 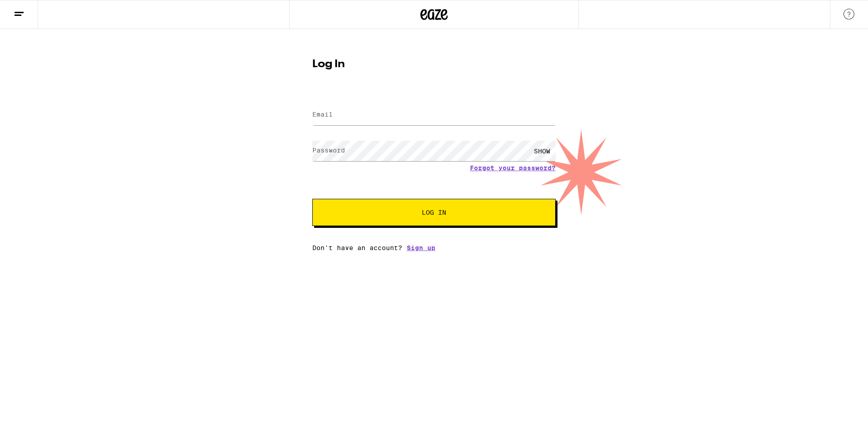 I want to click on label: Password, so click(x=329, y=150).